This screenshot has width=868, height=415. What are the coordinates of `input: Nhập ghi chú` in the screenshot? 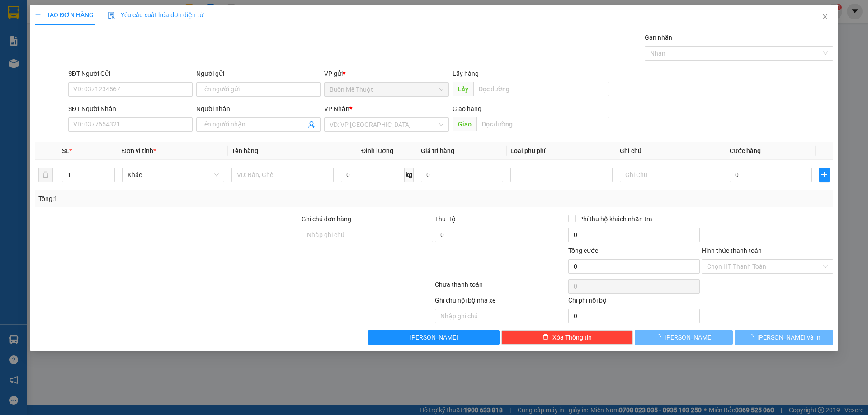 It's located at (500, 316).